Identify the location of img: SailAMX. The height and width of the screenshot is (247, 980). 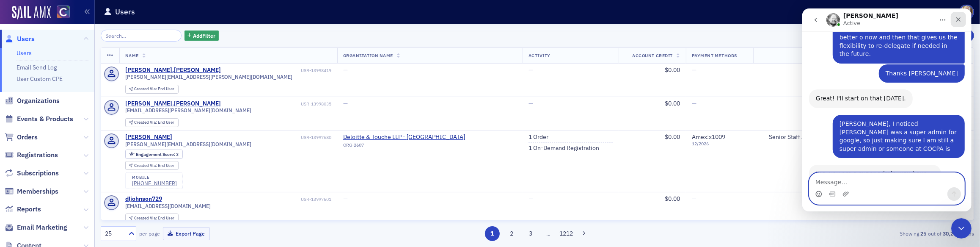
(32, 13).